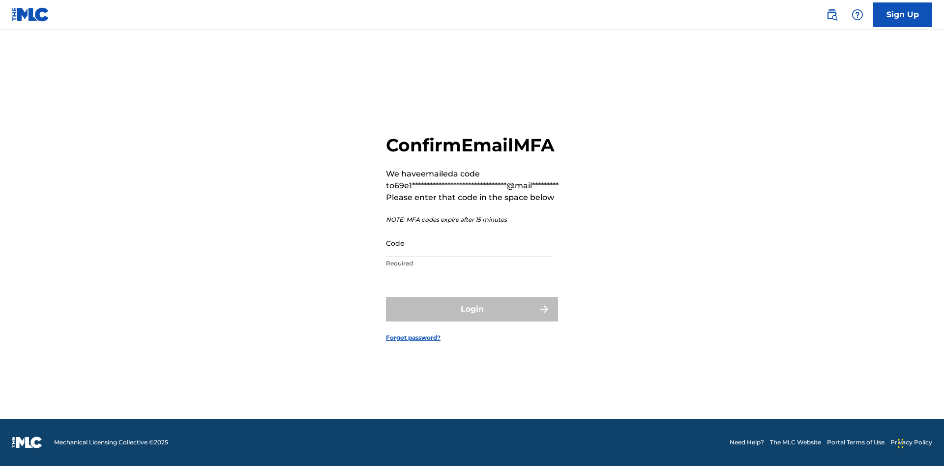 Image resolution: width=944 pixels, height=466 pixels. Describe the element at coordinates (858, 15) in the screenshot. I see `div: Help` at that location.